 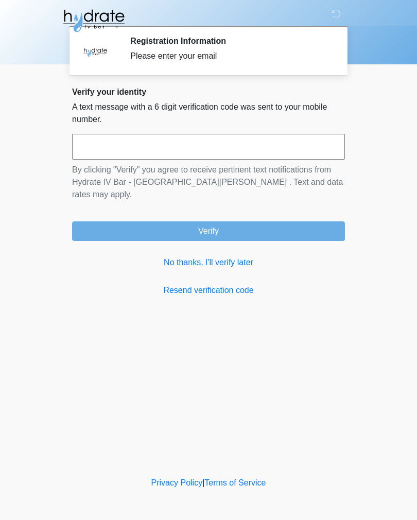 I want to click on button: Verify, so click(x=208, y=231).